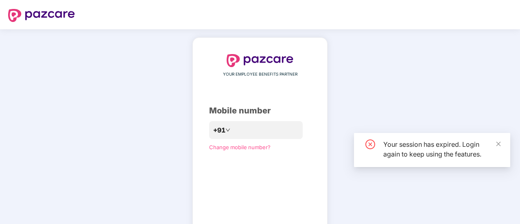 The image size is (520, 224). Describe the element at coordinates (260, 74) in the screenshot. I see `span: YOUR EMPLOYEE BENEFITS PARTNER` at that location.